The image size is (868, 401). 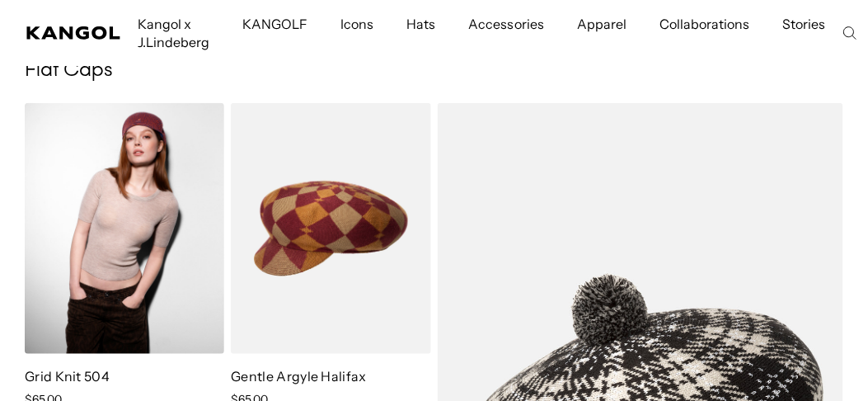 I want to click on a: Kangol, so click(x=74, y=33).